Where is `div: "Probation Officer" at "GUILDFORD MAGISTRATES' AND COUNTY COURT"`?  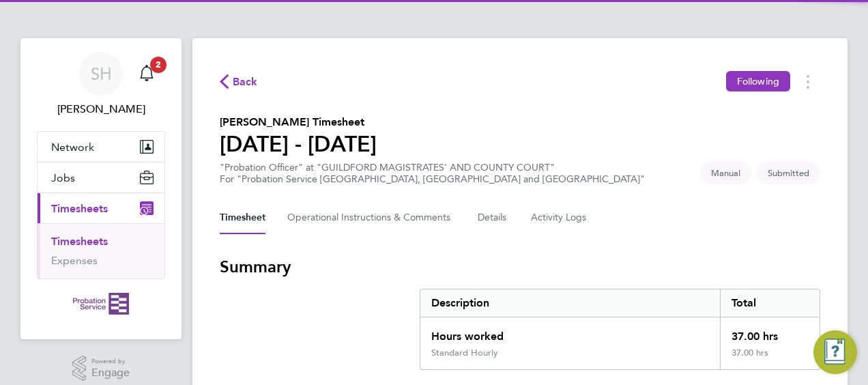
div: "Probation Officer" at "GUILDFORD MAGISTRATES' AND COUNTY COURT" is located at coordinates (432, 173).